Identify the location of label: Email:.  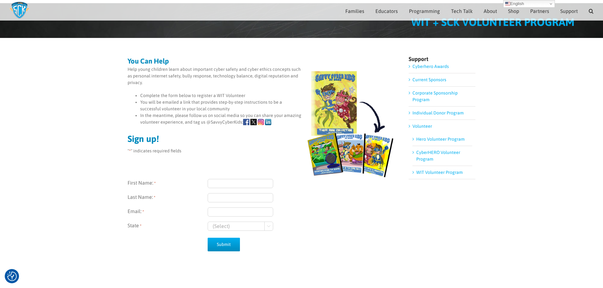
(167, 212).